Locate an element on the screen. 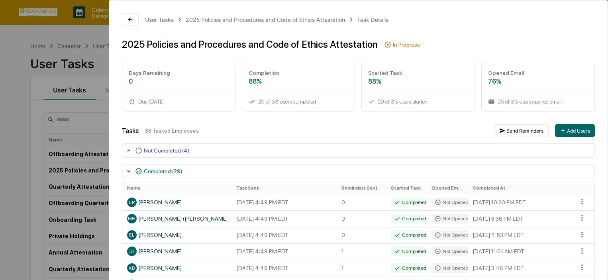 The height and width of the screenshot is (280, 608). span: MH is located at coordinates (131, 219).